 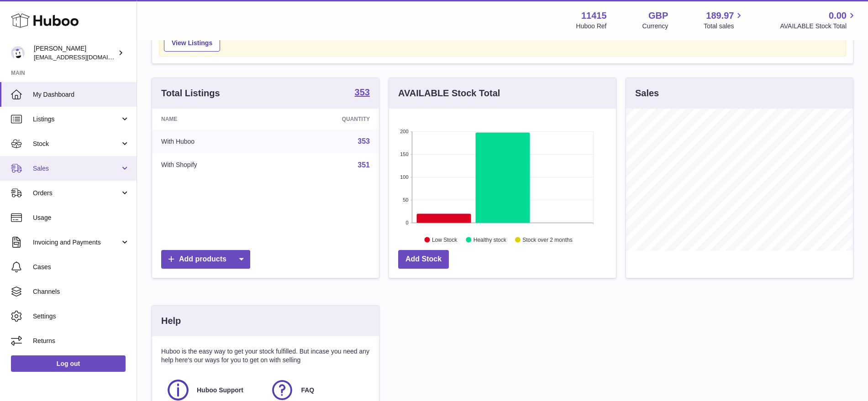 I want to click on span: 0.00, so click(x=837, y=16).